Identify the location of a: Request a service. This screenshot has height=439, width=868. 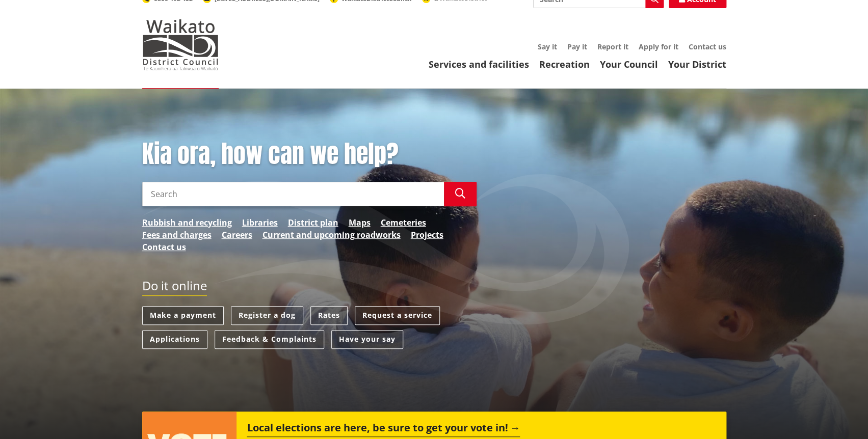
(397, 316).